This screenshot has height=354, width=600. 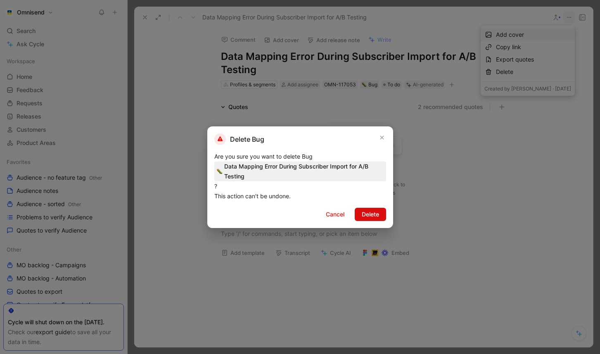 I want to click on span: Cancel, so click(x=335, y=214).